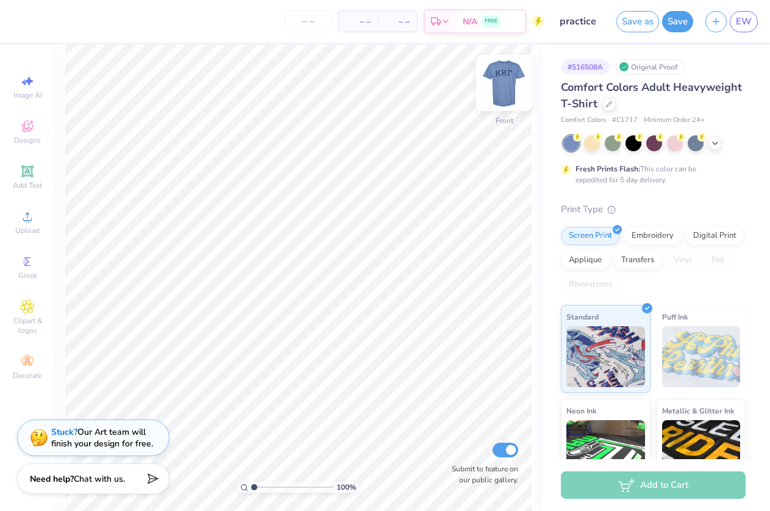 This screenshot has height=511, width=770. I want to click on img: Puff Ink, so click(701, 357).